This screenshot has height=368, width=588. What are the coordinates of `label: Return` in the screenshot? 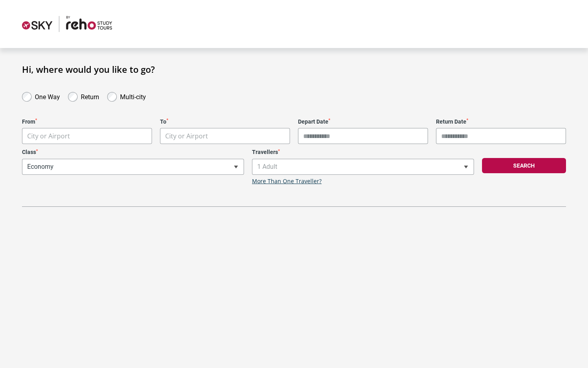 It's located at (90, 96).